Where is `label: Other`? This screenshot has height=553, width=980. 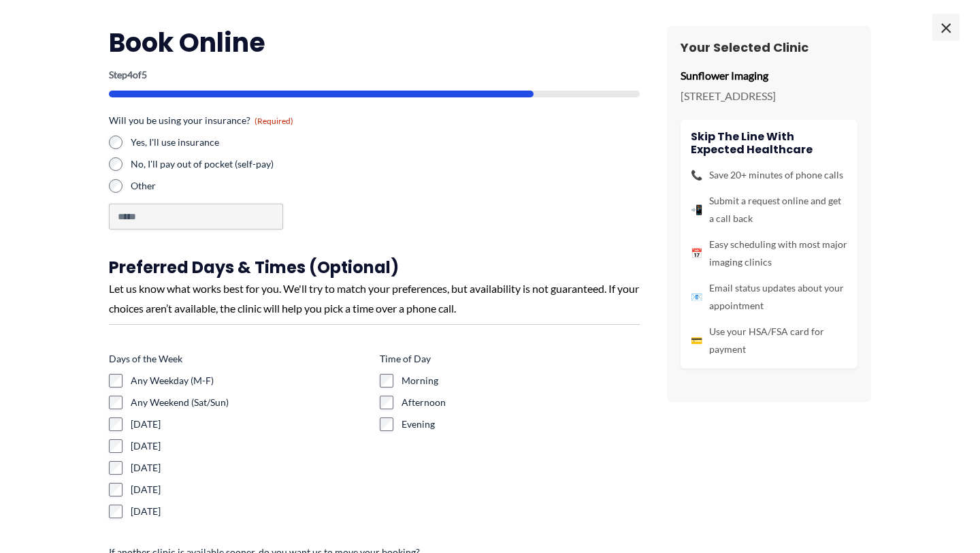
label: Other is located at coordinates (250, 186).